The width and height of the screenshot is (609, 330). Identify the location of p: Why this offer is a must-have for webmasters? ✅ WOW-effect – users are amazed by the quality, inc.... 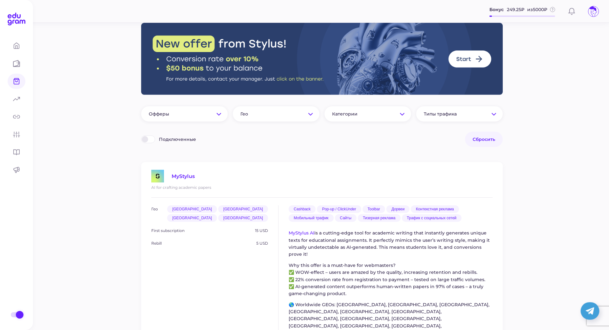
(391, 279).